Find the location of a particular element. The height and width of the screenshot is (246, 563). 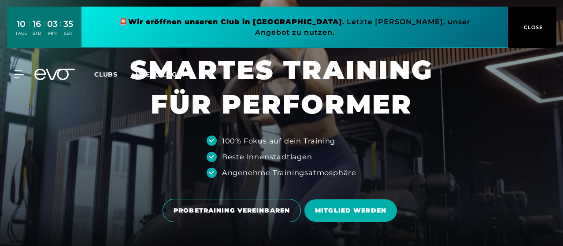

a: MYEVO LOGIN is located at coordinates (160, 74).